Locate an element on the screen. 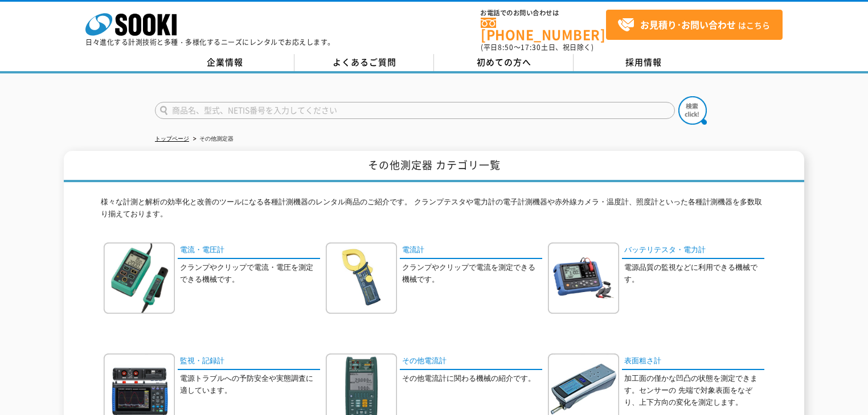 The height and width of the screenshot is (415, 868). span: 8:50 is located at coordinates (506, 47).